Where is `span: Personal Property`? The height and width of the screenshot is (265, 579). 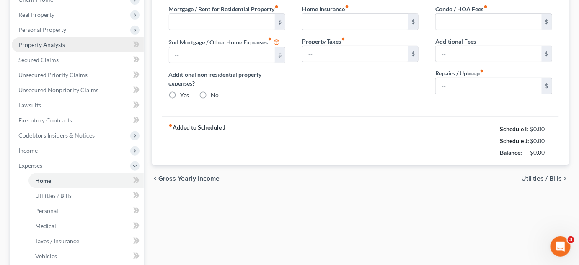 span: Personal Property is located at coordinates (42, 29).